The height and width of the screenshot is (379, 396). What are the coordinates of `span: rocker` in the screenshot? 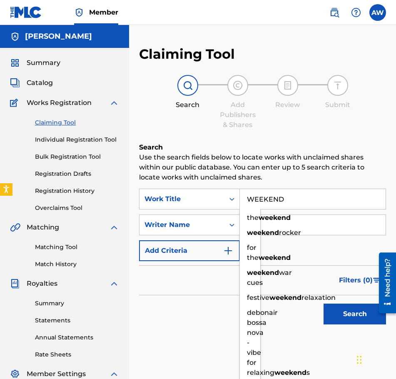 It's located at (290, 233).